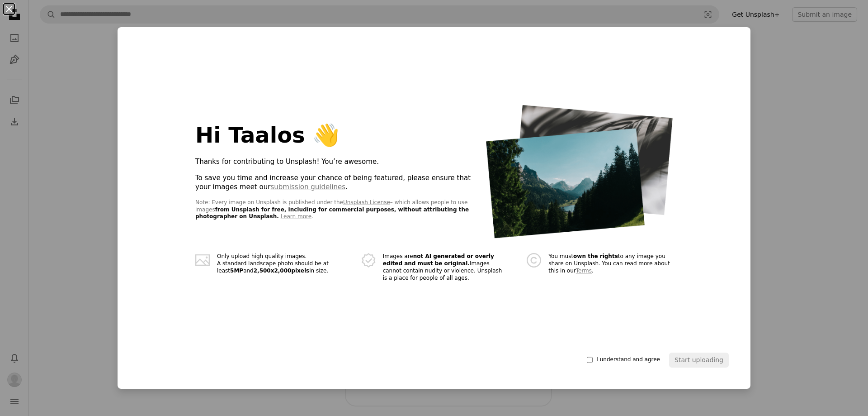  What do you see at coordinates (332, 213) in the screenshot?
I see `strong: from Unsplash for free, including for commercial purposes, without attributing the photographer o...` at bounding box center [332, 213].